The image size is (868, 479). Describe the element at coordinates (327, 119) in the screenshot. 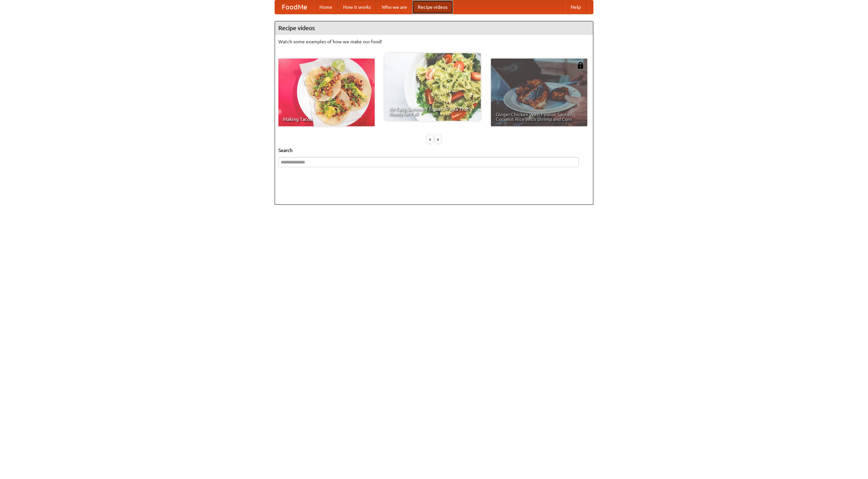

I see `span: Making Tacos` at that location.